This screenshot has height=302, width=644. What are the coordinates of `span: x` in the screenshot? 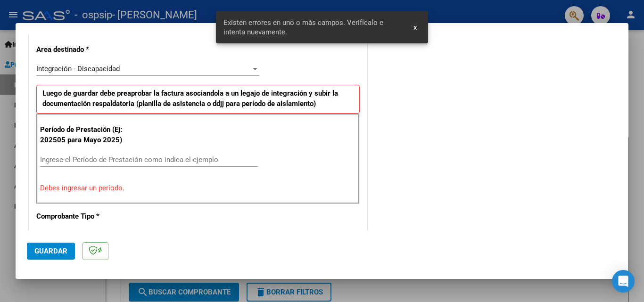 It's located at (415, 27).